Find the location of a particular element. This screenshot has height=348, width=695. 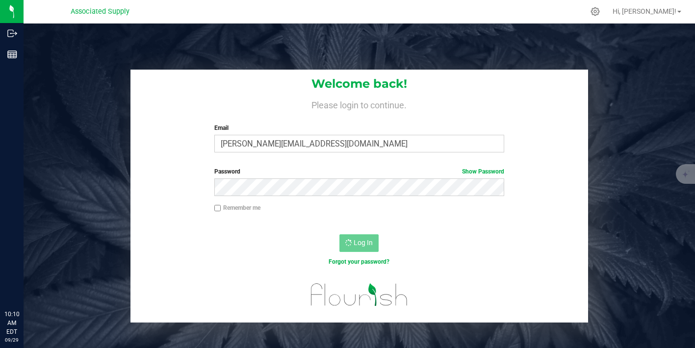

input: Remember me is located at coordinates (218, 208).